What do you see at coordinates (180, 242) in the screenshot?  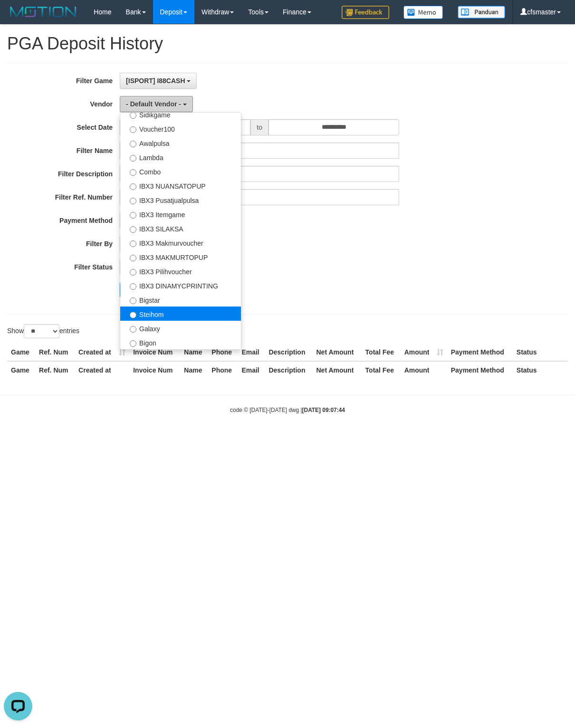 I see `label: IBX3 Makmurvoucher` at bounding box center [180, 242].